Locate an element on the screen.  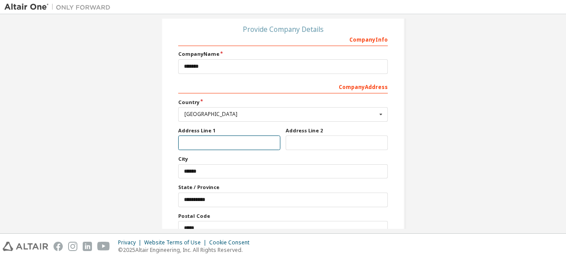
label: Postal Code is located at coordinates (283, 216).